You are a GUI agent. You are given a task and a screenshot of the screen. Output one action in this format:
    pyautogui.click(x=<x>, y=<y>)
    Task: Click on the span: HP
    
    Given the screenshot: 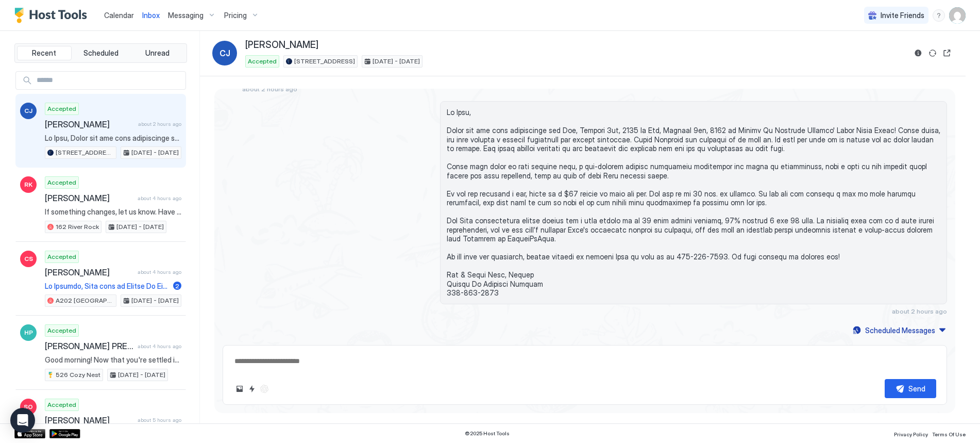 What is the action you would take?
    pyautogui.click(x=28, y=332)
    